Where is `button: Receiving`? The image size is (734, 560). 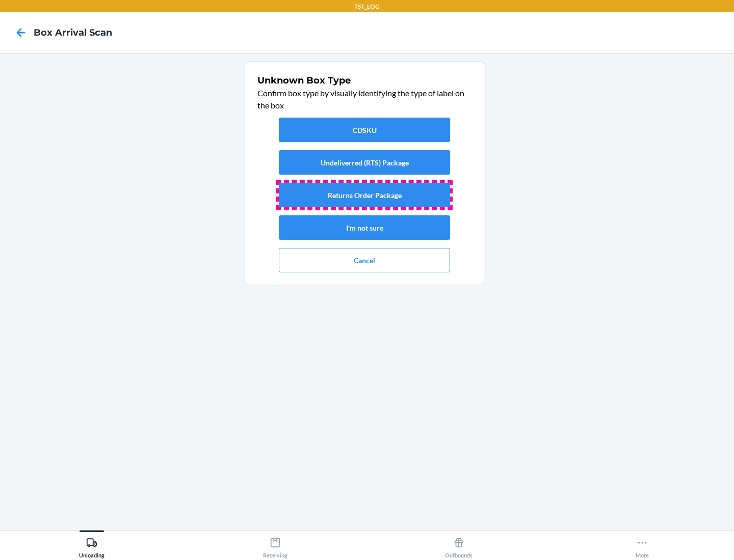 button: Receiving is located at coordinates (275, 545).